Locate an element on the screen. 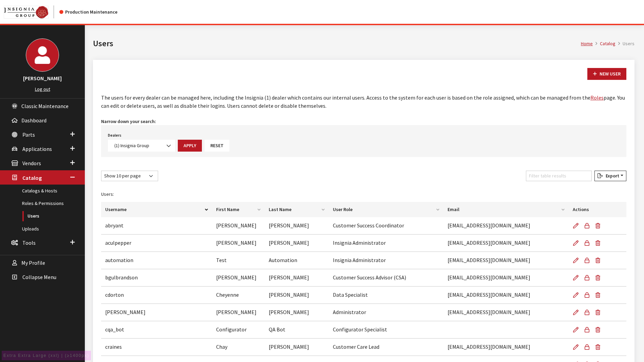 The image size is (644, 362). a: Log out is located at coordinates (43, 89).